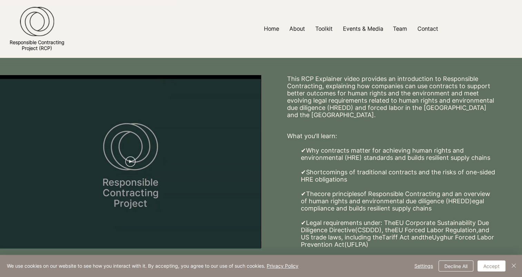 The height and width of the screenshot is (277, 522). I want to click on p: Contact, so click(427, 29).